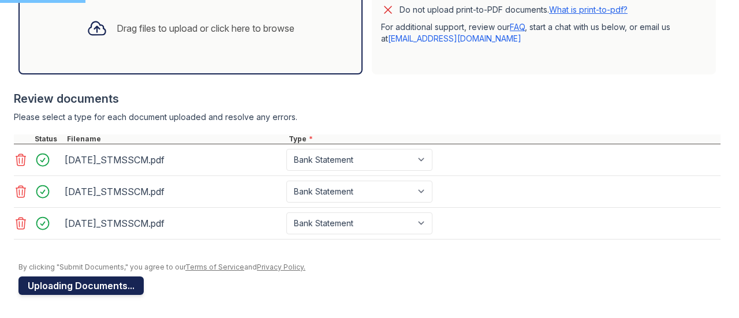 The width and height of the screenshot is (739, 318). I want to click on a: Terms of Service, so click(215, 267).